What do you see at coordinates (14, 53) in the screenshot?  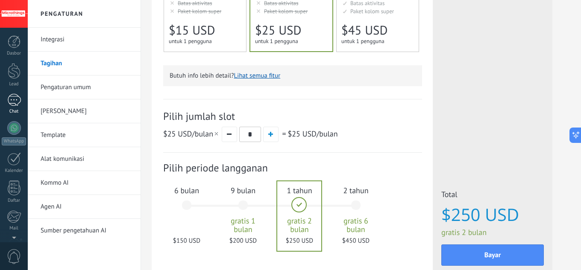 I see `div: Dasbor` at bounding box center [14, 53].